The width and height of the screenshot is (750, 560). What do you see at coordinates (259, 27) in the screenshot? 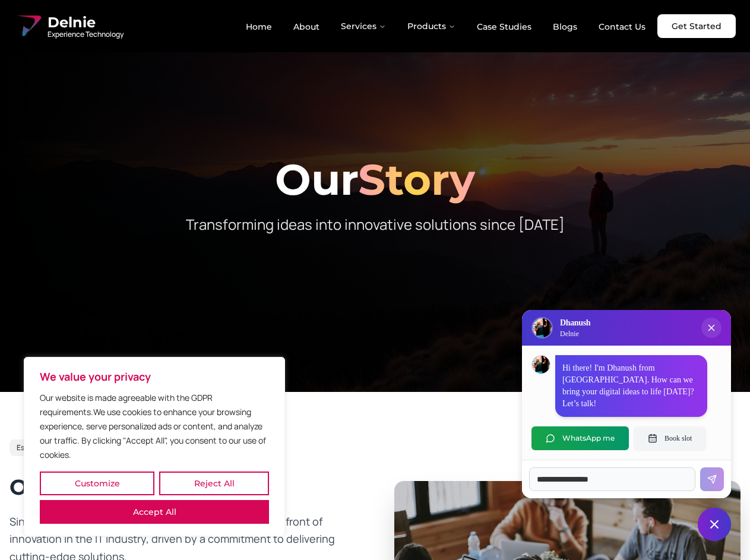
I see `a: Home` at bounding box center [259, 27].